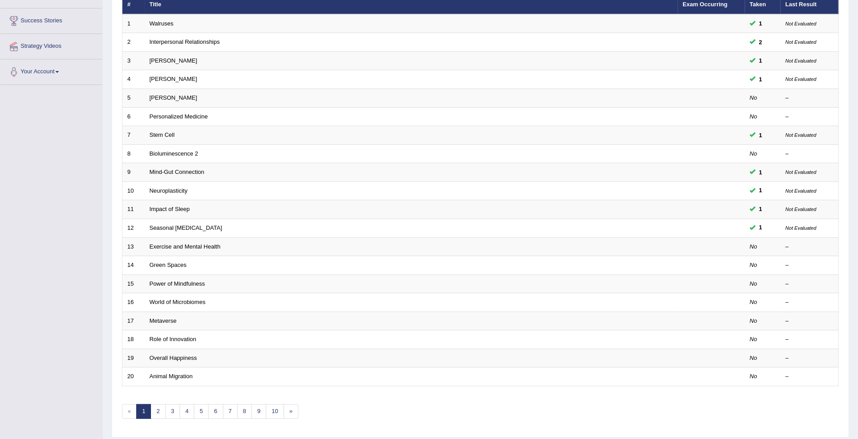 The image size is (858, 439). Describe the element at coordinates (134, 284) in the screenshot. I see `td: 15` at that location.